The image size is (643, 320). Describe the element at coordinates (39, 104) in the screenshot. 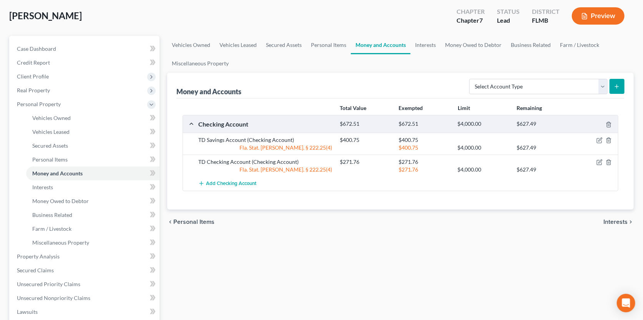

I see `span: Personal Property` at that location.